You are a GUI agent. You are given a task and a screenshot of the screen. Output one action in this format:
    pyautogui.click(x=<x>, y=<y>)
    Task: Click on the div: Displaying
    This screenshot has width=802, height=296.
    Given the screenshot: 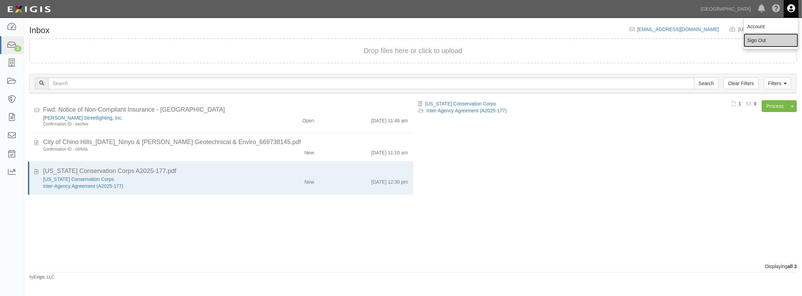 What is the action you would take?
    pyautogui.click(x=413, y=267)
    